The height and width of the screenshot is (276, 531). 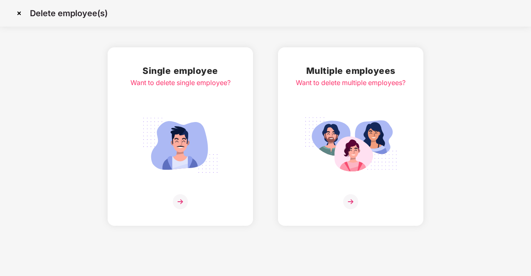 What do you see at coordinates (351, 71) in the screenshot?
I see `h2: Multiple employees` at bounding box center [351, 71].